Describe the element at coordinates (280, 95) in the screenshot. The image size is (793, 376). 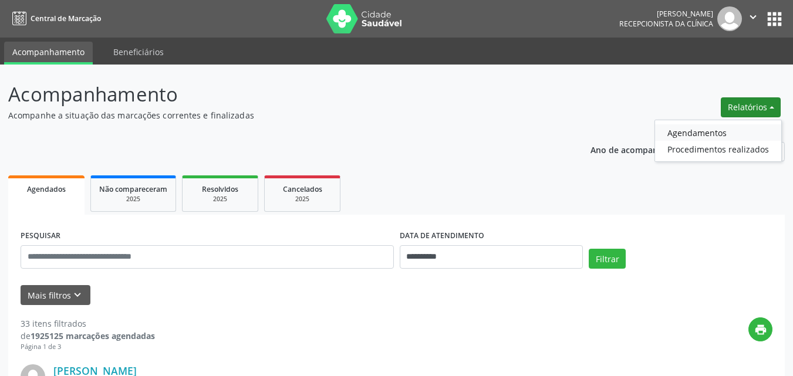
I see `p: Acompanhamento` at that location.